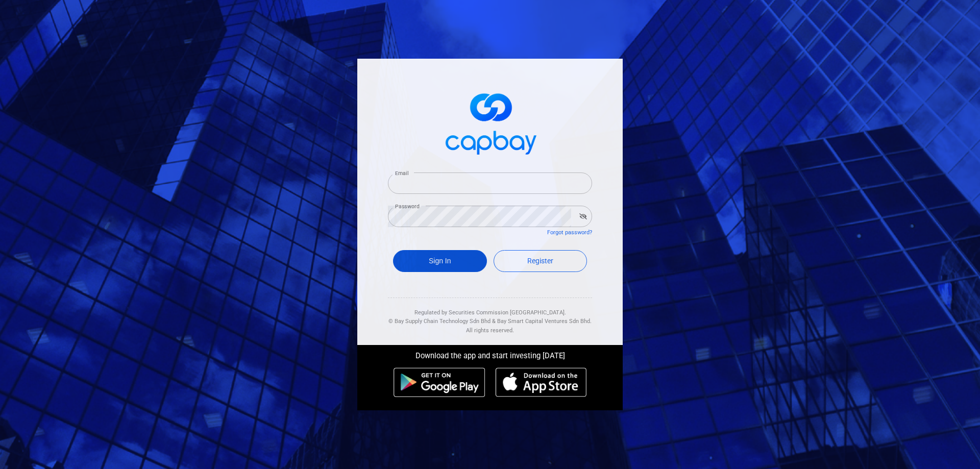 The height and width of the screenshot is (469, 980). Describe the element at coordinates (440, 261) in the screenshot. I see `button: Sign In` at that location.